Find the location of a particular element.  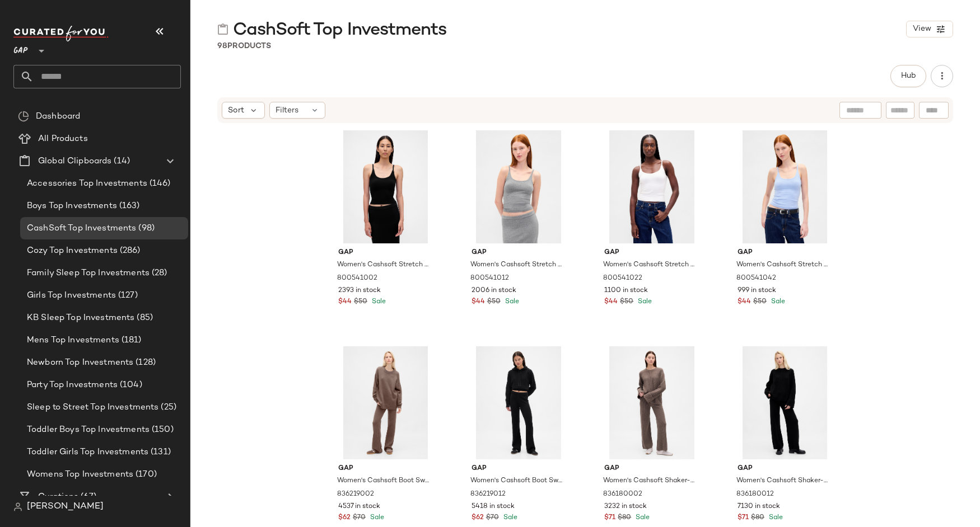

span: (104) is located at coordinates (130, 385).